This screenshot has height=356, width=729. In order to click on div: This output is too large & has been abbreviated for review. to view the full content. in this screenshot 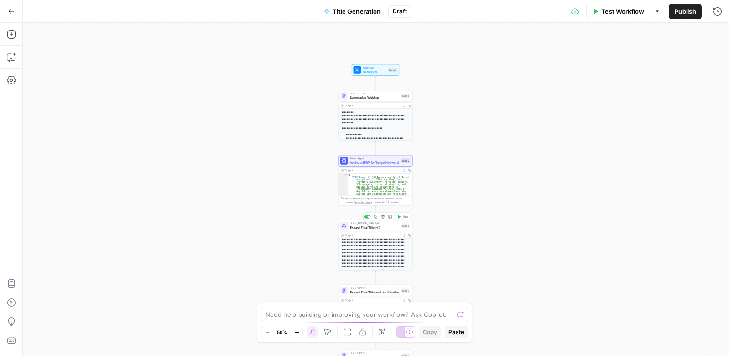, I will do `click(378, 200)`.